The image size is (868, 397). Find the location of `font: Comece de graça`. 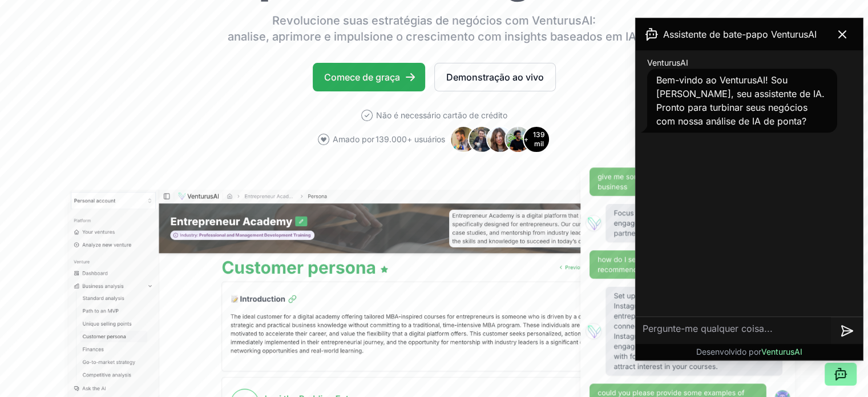

font: Comece de graça is located at coordinates (362, 77).